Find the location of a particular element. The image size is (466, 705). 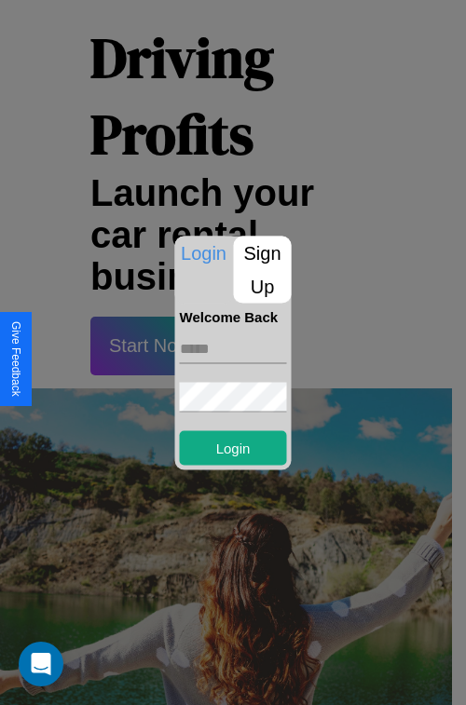

p: Sign Up is located at coordinates (263, 269).